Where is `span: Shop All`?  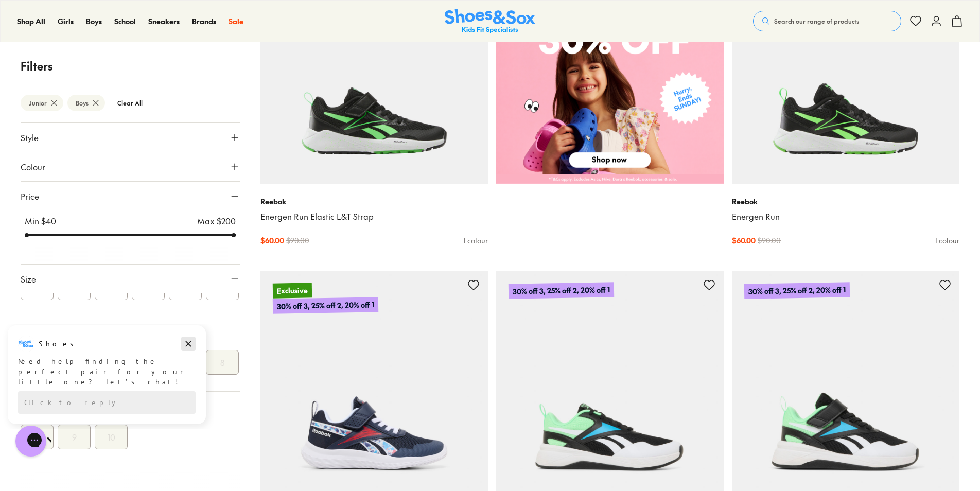 span: Shop All is located at coordinates (31, 21).